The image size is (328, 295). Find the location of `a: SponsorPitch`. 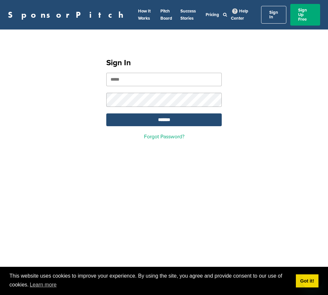

a: SponsorPitch is located at coordinates (68, 15).